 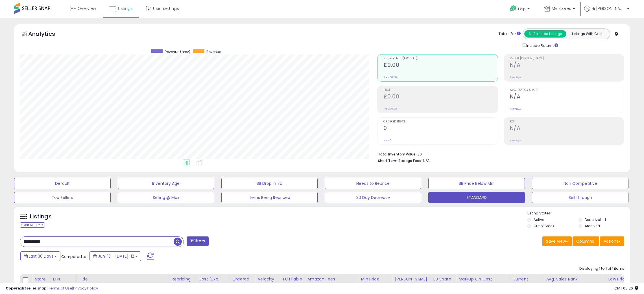 What do you see at coordinates (213, 282) in the screenshot?
I see `div: Cost (Exc. VAT)` at bounding box center [213, 282].